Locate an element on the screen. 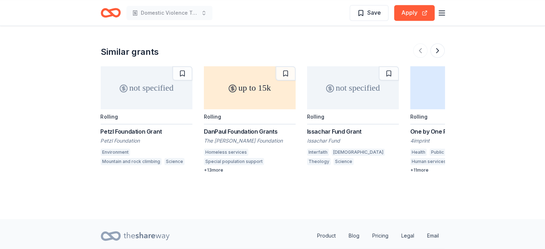 The image size is (545, 249). a: 500RollingOne by One Program Grant4imprintHealthPublic safetyHuman servicesArts and culture+11more is located at coordinates (456, 120).